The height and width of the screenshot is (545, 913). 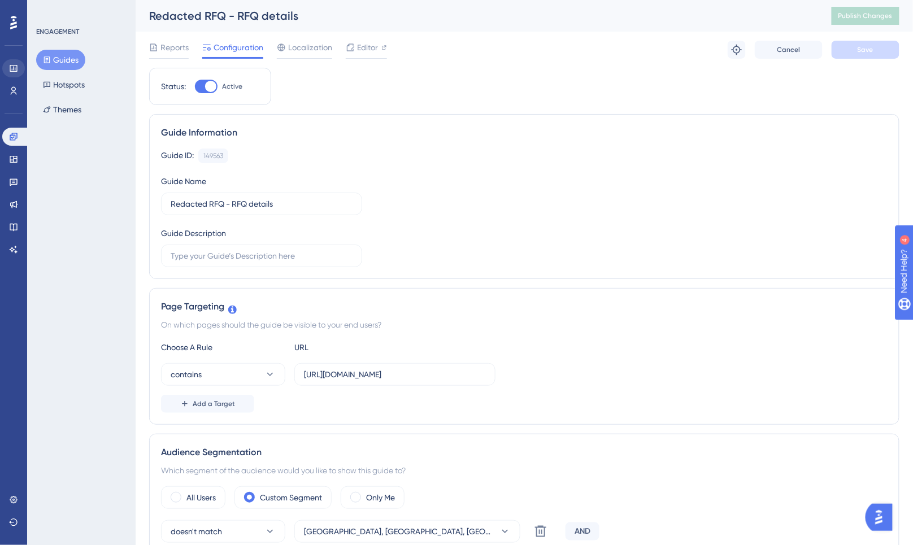 What do you see at coordinates (213, 156) in the screenshot?
I see `div: 149563` at bounding box center [213, 156].